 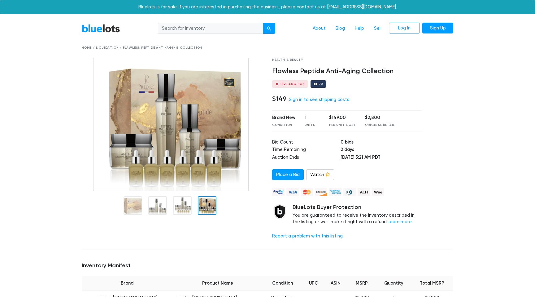 What do you see at coordinates (101, 28) in the screenshot?
I see `a: BlueLots` at bounding box center [101, 28].